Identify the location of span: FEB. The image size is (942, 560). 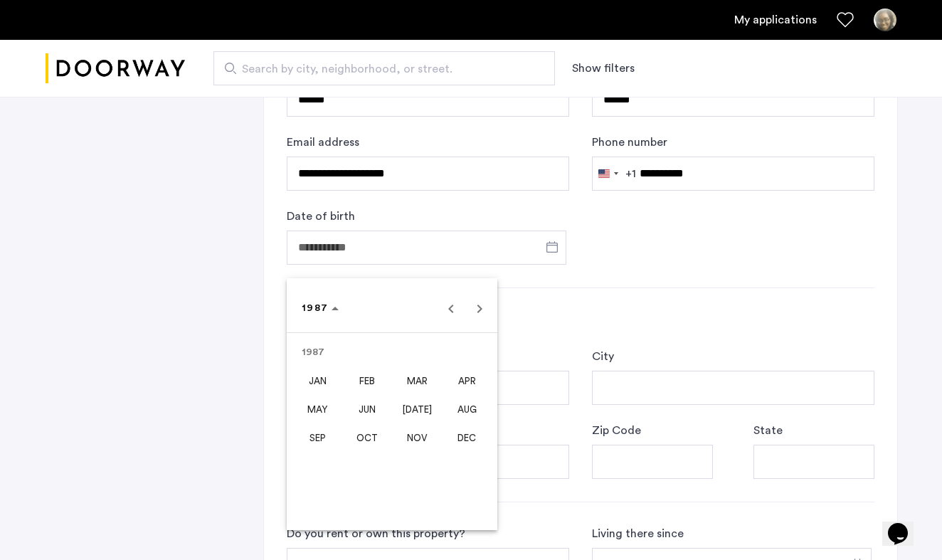
(367, 381).